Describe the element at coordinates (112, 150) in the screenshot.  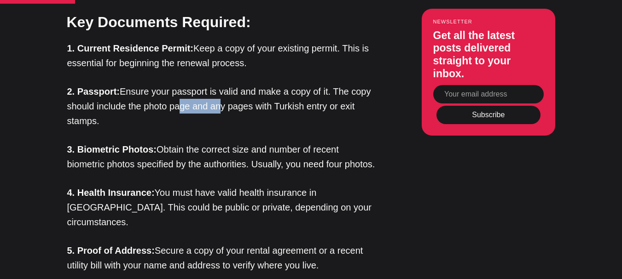
I see `strong: 3. Biometric Photos:` at that location.